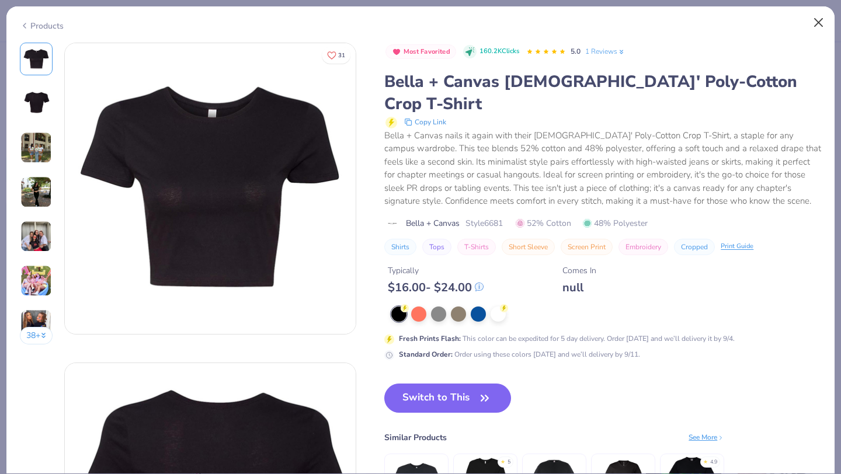  What do you see at coordinates (436, 270) in the screenshot?
I see `div: Typically` at bounding box center [436, 270].